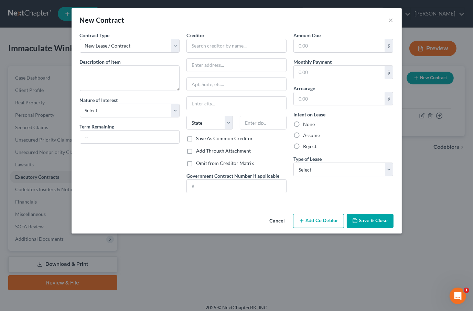 This screenshot has width=473, height=311. What do you see at coordinates (195, 35) in the screenshot?
I see `span: Creditor` at bounding box center [195, 35].